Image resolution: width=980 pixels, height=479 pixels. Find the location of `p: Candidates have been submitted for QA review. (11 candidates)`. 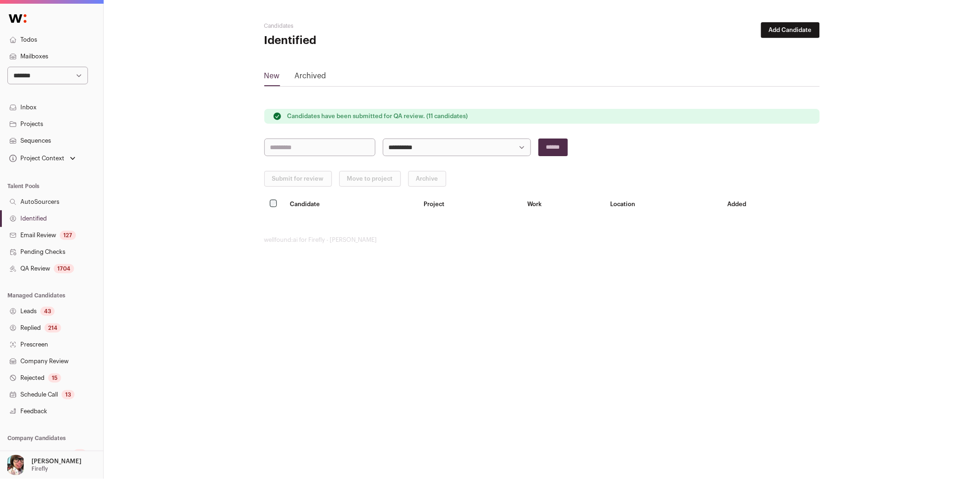

p: Candidates have been submitted for QA review. (11 candidates) is located at coordinates (378, 117).